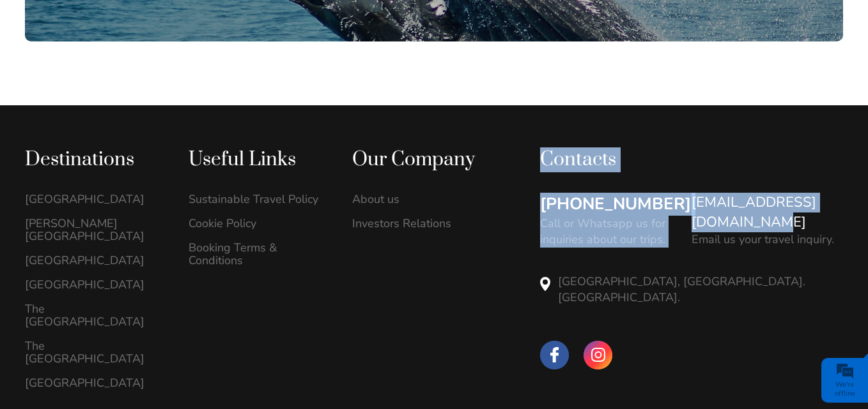 The height and width of the screenshot is (409, 868). I want to click on div: Contacts, so click(691, 159).